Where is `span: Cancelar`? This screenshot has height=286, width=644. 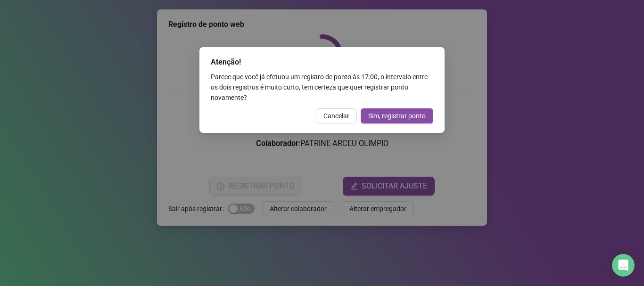 span: Cancelar is located at coordinates (336, 116).